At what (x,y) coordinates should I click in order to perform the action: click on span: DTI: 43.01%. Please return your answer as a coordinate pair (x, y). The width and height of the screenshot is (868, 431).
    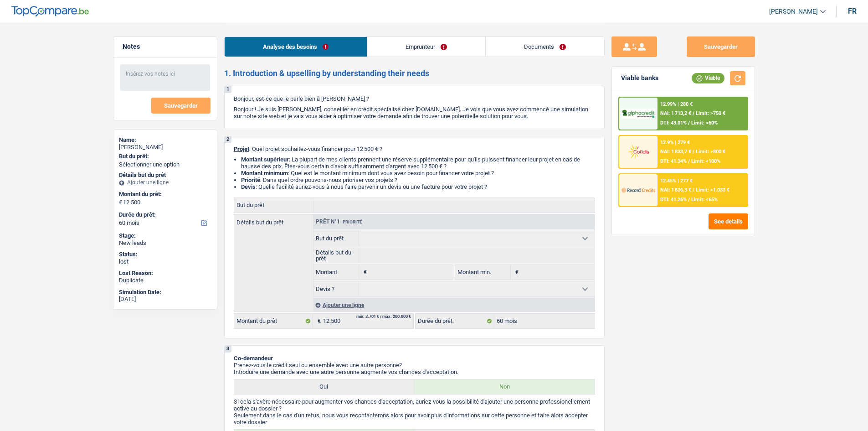
    Looking at the image, I should click on (674, 122).